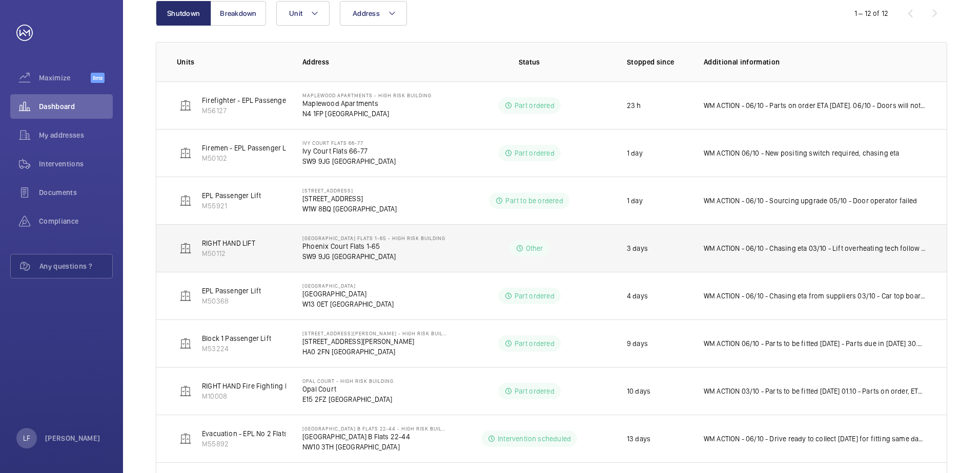 The image size is (980, 473). Describe the element at coordinates (374, 247) in the screenshot. I see `p: Phoenix Court Flats 1-65` at that location.